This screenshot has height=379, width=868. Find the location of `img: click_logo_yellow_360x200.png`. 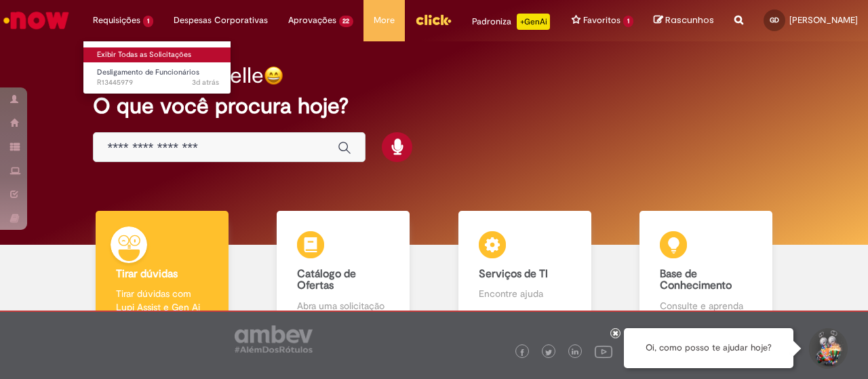

img: click_logo_yellow_360x200.png is located at coordinates (433, 19).